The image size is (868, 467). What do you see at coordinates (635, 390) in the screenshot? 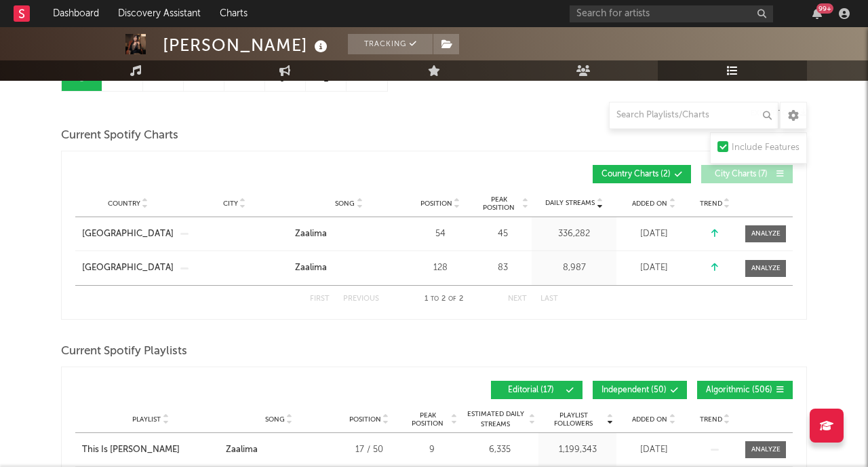
I see `span: Independent ( 50 )` at bounding box center [635, 390].